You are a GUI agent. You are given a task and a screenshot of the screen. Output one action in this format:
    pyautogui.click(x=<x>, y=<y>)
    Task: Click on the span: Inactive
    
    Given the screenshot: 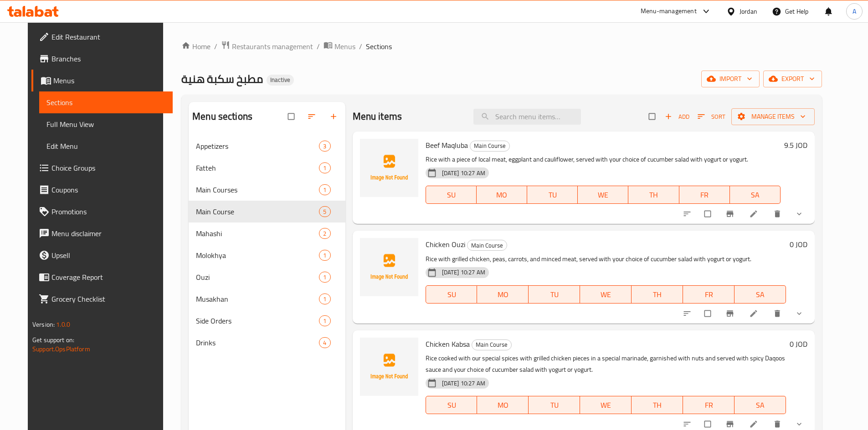 What is the action you would take?
    pyautogui.click(x=280, y=80)
    